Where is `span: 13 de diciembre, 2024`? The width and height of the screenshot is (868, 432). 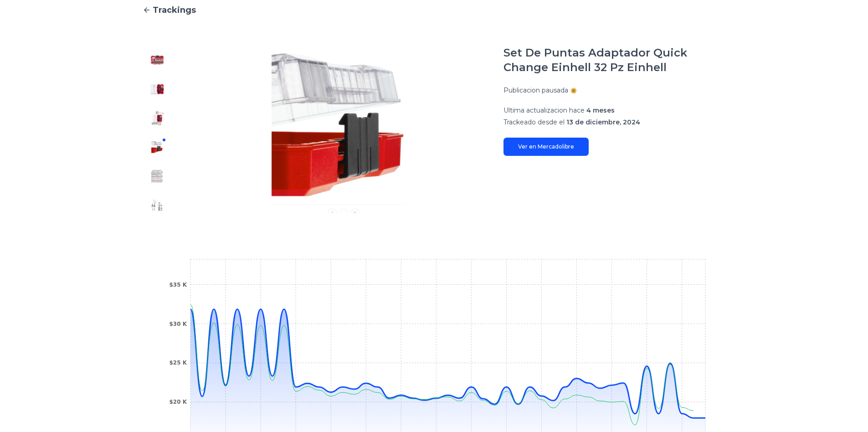 span: 13 de diciembre, 2024 is located at coordinates (604, 122).